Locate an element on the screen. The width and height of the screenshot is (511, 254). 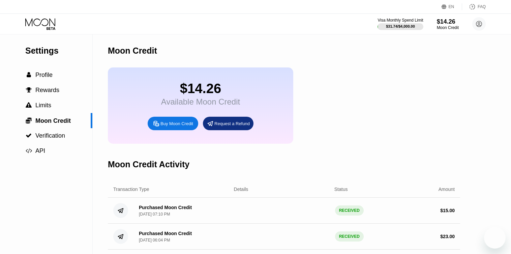
div: $14.26Moon Credit is located at coordinates (448, 24).